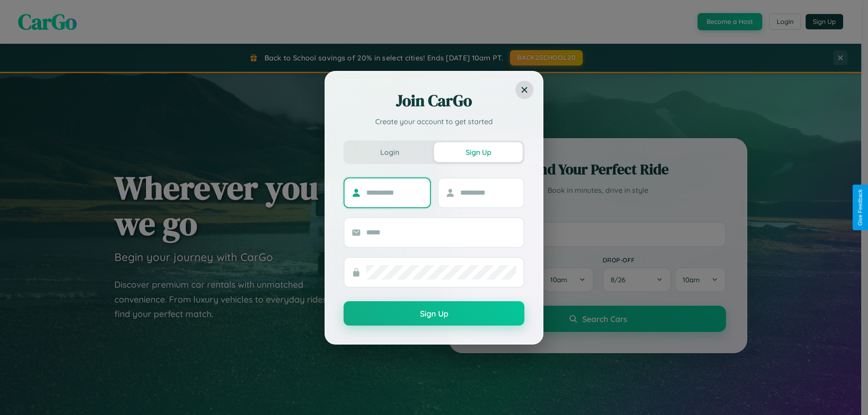 The height and width of the screenshot is (415, 868). Describe the element at coordinates (434, 122) in the screenshot. I see `p: Create your account to get started` at that location.